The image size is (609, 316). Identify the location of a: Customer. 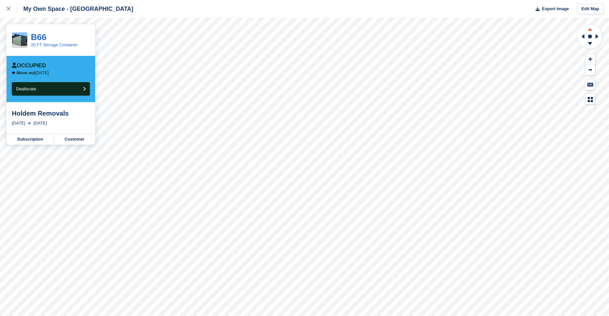
(75, 139).